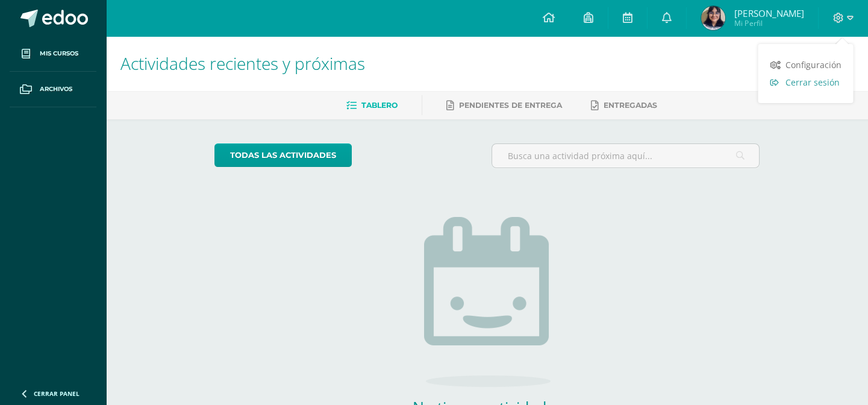 The width and height of the screenshot is (868, 405). Describe the element at coordinates (812, 82) in the screenshot. I see `span: Cerrar sesión` at that location.